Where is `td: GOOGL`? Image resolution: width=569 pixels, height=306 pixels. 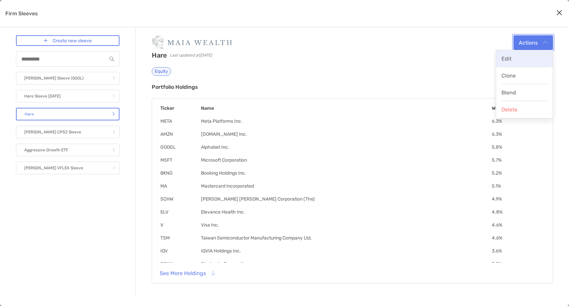
td: GOOGL is located at coordinates (180, 147).